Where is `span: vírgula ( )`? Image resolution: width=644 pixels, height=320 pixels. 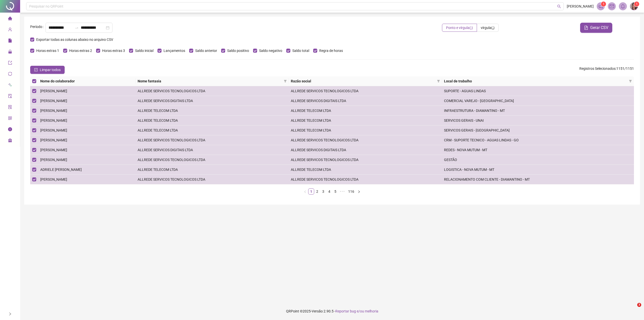
span: vírgula ( ) is located at coordinates (488, 28).